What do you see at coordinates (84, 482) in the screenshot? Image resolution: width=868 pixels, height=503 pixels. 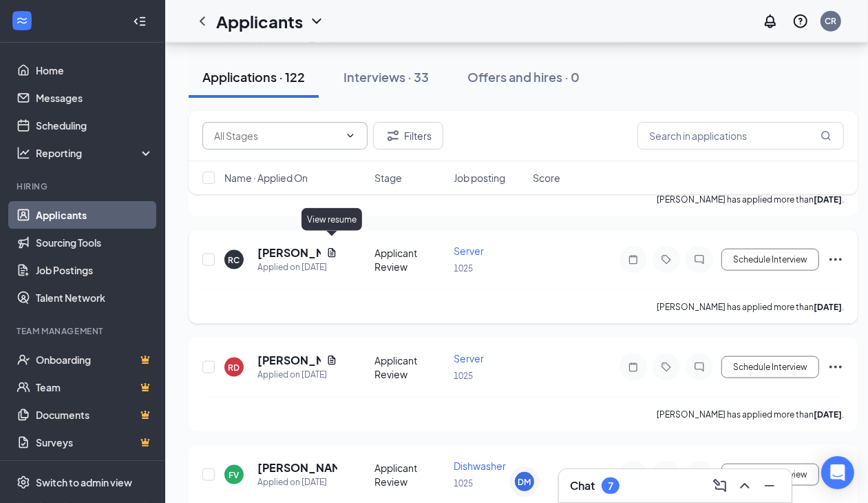 I see `div: Switch to admin view` at bounding box center [84, 482].